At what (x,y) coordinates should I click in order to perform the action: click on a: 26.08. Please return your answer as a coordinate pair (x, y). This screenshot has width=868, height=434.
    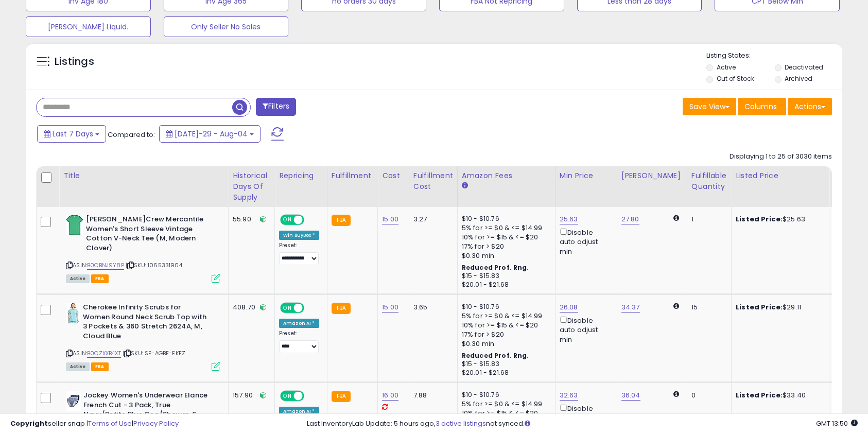
    Looking at the image, I should click on (569, 307).